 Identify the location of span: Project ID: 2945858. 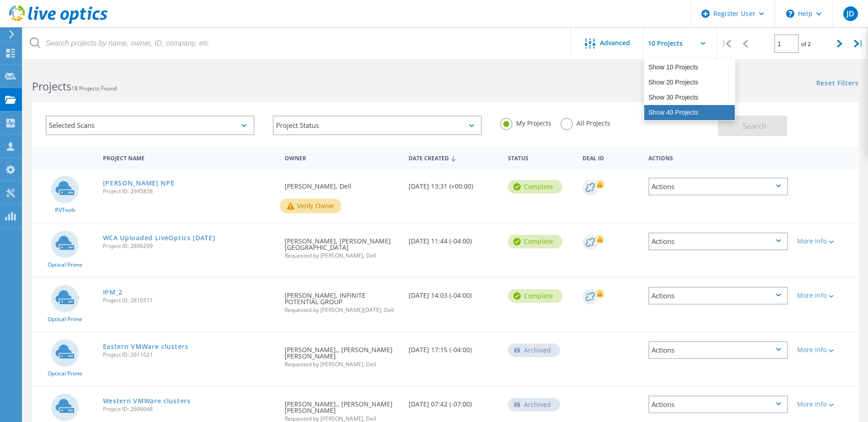
(189, 192).